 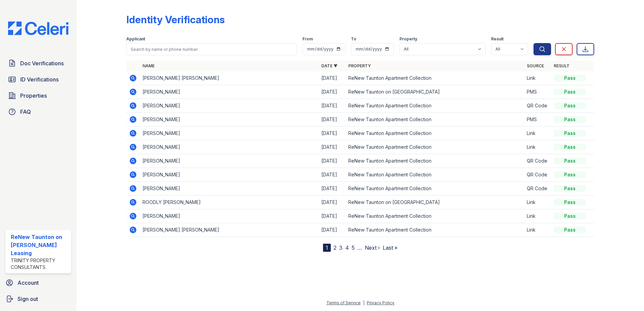 I want to click on a: ID Verifications, so click(x=38, y=79).